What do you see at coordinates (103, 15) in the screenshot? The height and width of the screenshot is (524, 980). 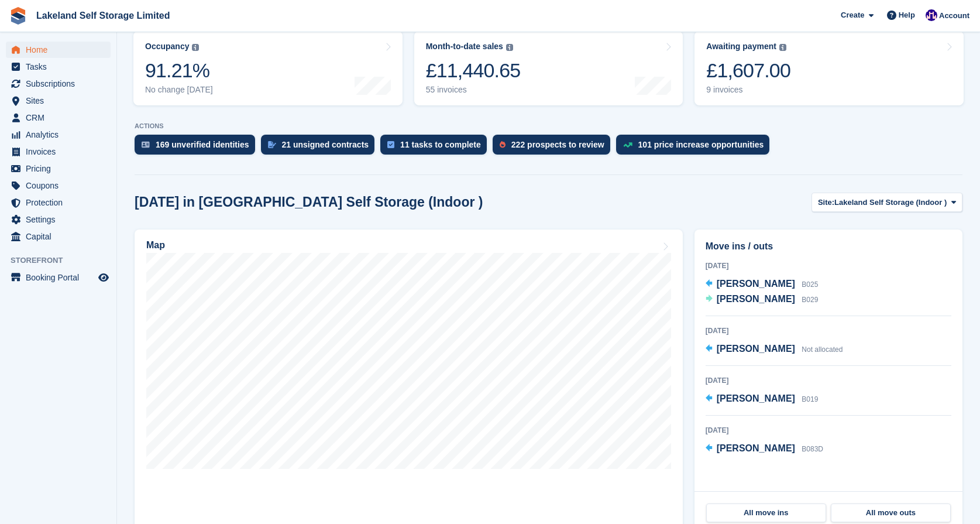 I see `a: Lakeland Self Storage Limited` at bounding box center [103, 15].